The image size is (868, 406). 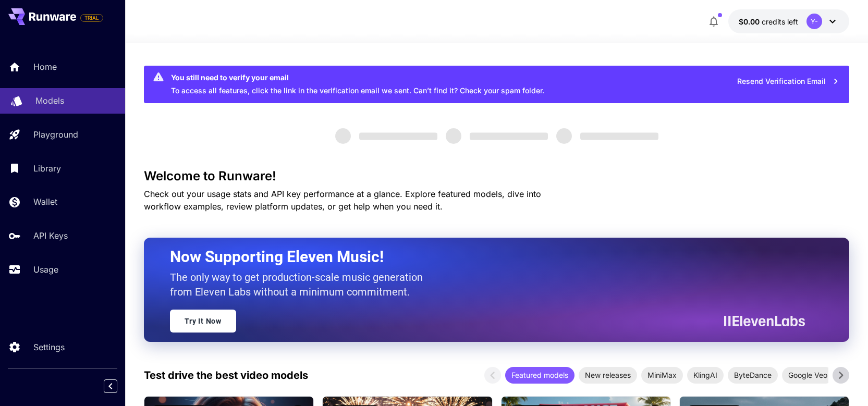 I want to click on span: MiniMax, so click(x=662, y=375).